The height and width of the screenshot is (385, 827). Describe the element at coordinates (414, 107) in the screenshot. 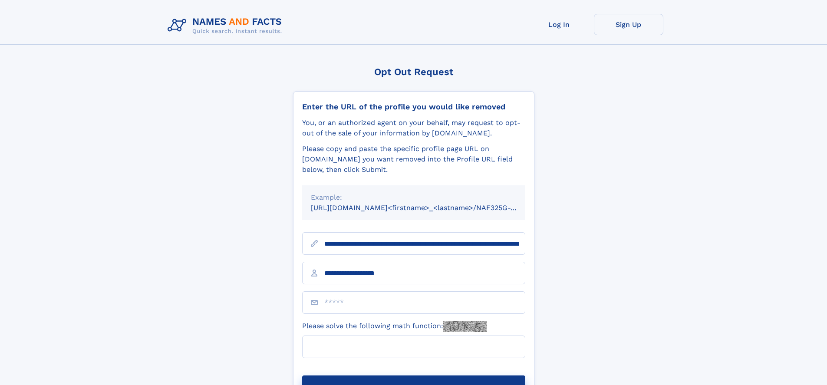

I see `div: Enter the URL of the profile you would like removed` at that location.